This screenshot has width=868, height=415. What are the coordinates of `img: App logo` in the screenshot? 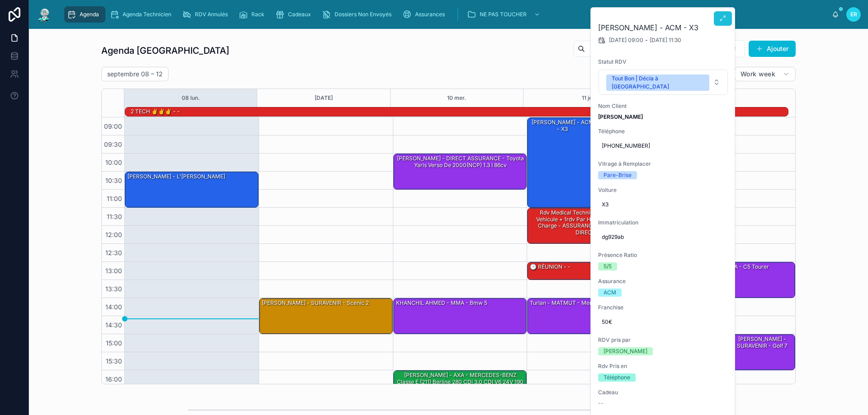 It's located at (44, 15).